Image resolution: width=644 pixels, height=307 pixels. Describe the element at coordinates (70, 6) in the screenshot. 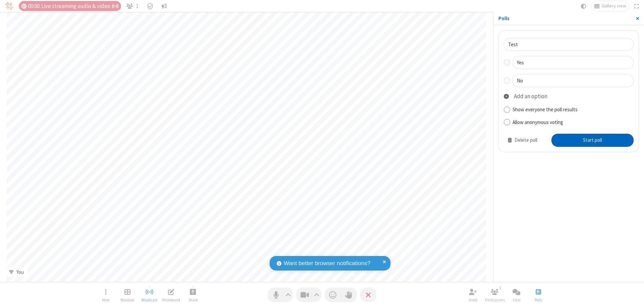

I see `div: Timer` at that location.